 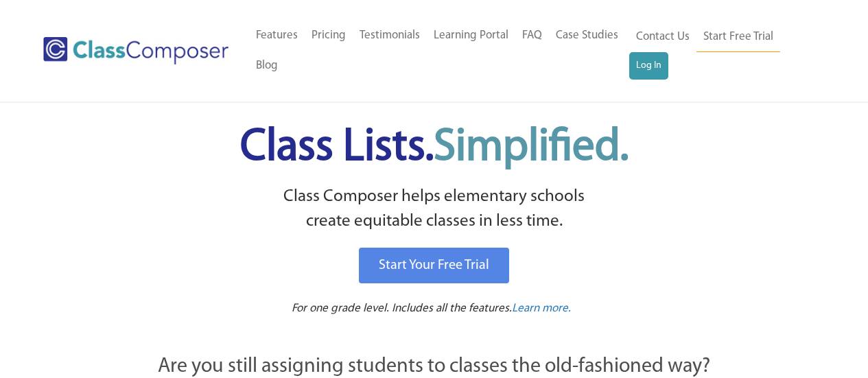 What do you see at coordinates (532, 35) in the screenshot?
I see `a: FAQ` at bounding box center [532, 35].